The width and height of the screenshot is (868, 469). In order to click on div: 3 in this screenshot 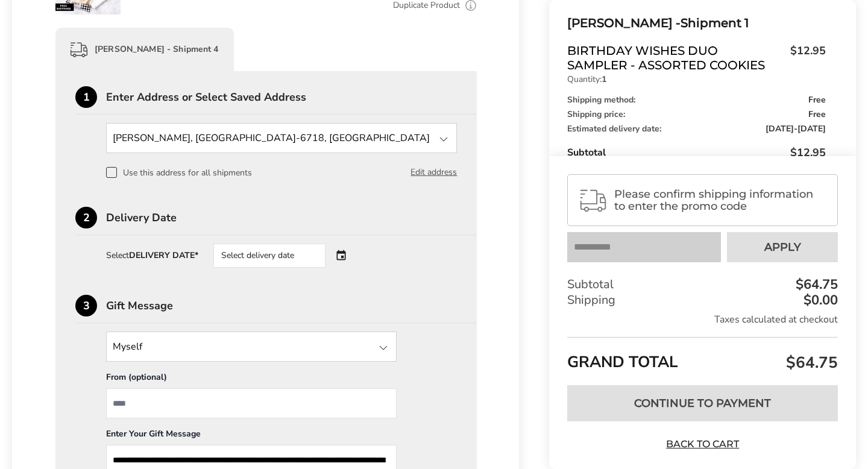, I will do `click(86, 306)`.